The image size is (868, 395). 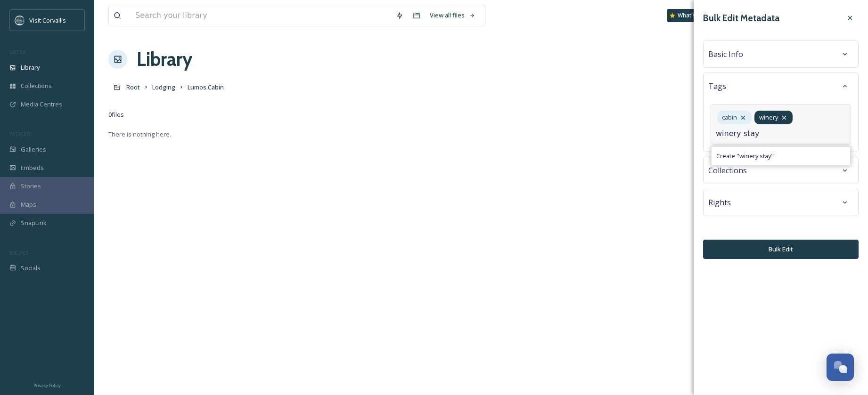 I want to click on button: Bulk Edit, so click(x=781, y=249).